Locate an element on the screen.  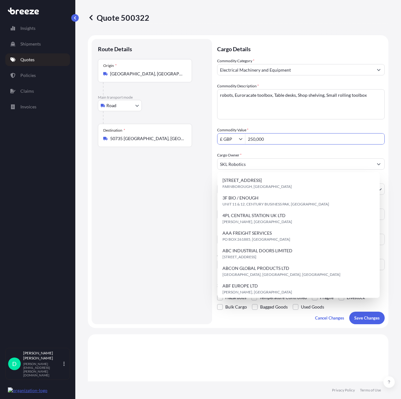
a: Policies is located at coordinates (38, 75).